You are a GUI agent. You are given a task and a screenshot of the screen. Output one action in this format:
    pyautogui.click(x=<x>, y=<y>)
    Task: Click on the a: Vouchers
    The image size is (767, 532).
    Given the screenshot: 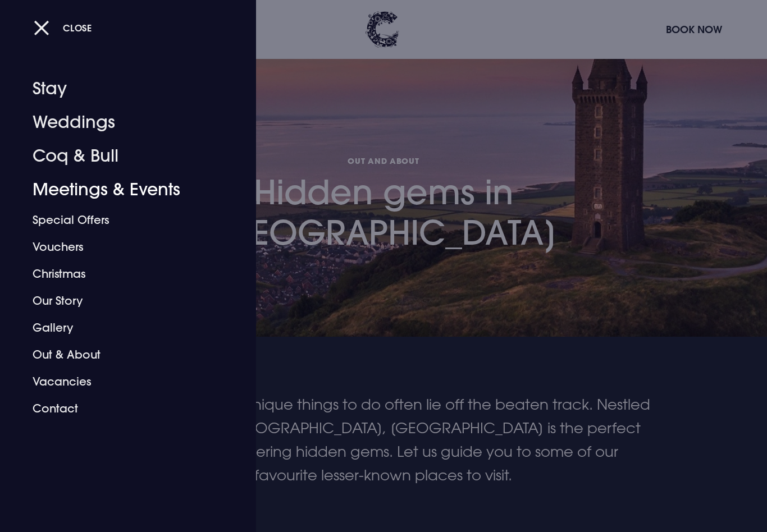 What is the action you would take?
    pyautogui.click(x=121, y=246)
    